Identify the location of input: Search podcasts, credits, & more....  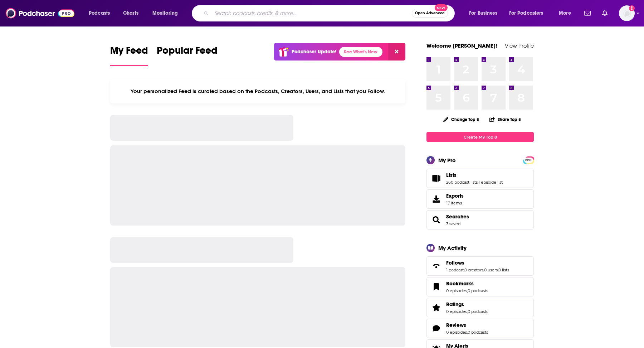
(312, 13).